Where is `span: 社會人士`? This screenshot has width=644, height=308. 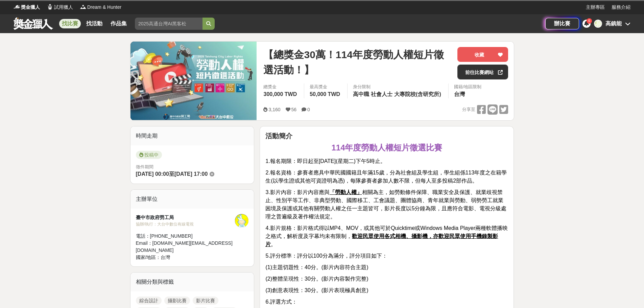
span: 社會人士 is located at coordinates (381, 94).